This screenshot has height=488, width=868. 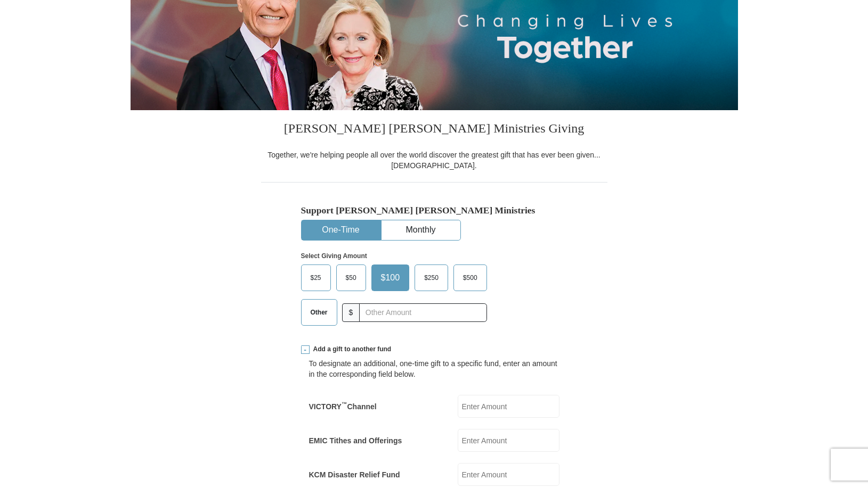 What do you see at coordinates (319, 312) in the screenshot?
I see `span: Other` at bounding box center [319, 312].